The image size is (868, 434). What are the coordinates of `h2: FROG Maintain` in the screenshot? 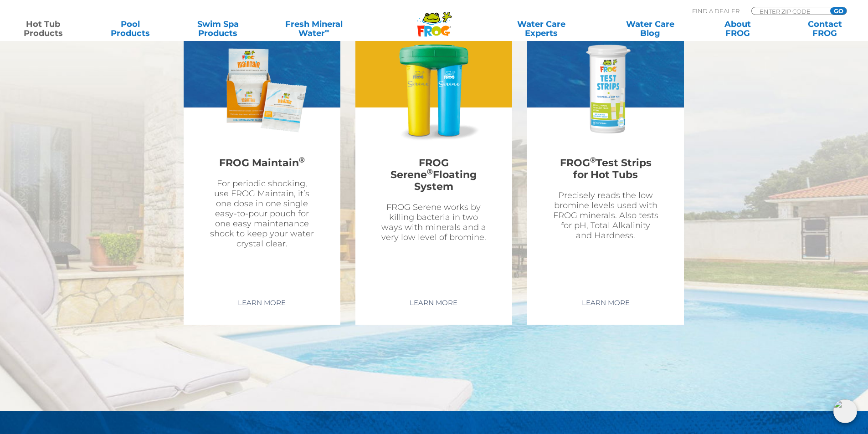 It's located at (262, 163).